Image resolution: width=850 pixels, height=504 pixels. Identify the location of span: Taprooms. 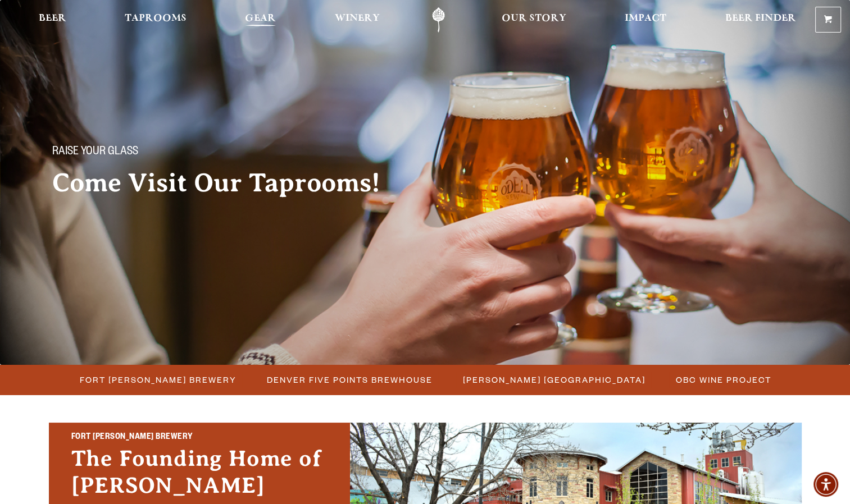
(156, 19).